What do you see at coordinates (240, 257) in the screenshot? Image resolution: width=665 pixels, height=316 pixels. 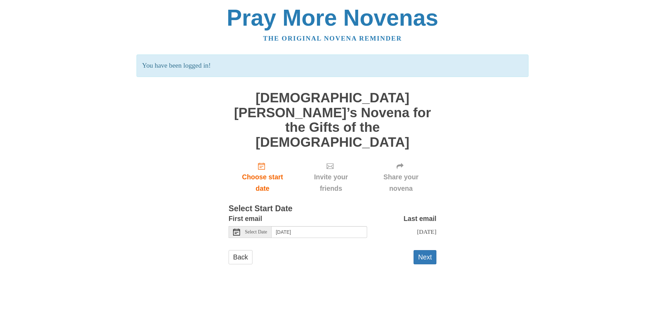 I see `a: Back` at bounding box center [240, 257].